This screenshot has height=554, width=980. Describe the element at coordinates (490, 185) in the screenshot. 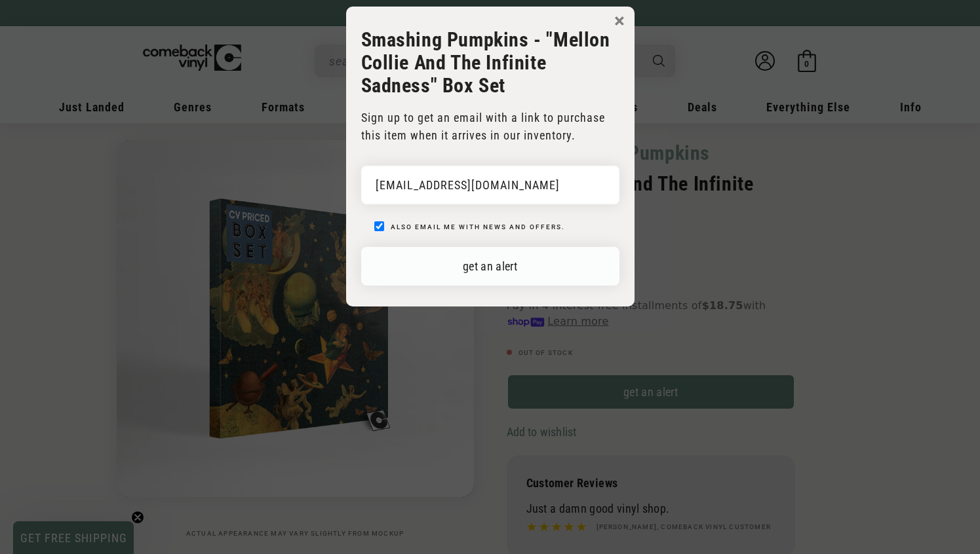

I see `input: email` at that location.